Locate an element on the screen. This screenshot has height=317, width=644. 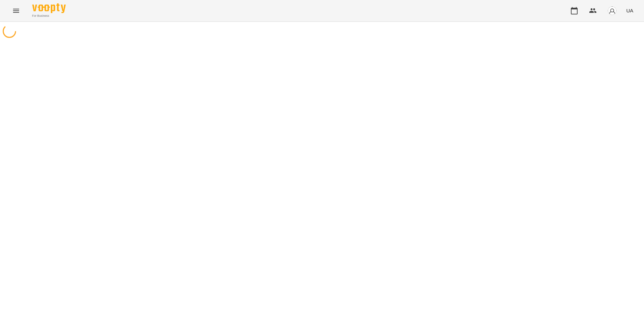
img: Voopty Logo is located at coordinates (49, 8).